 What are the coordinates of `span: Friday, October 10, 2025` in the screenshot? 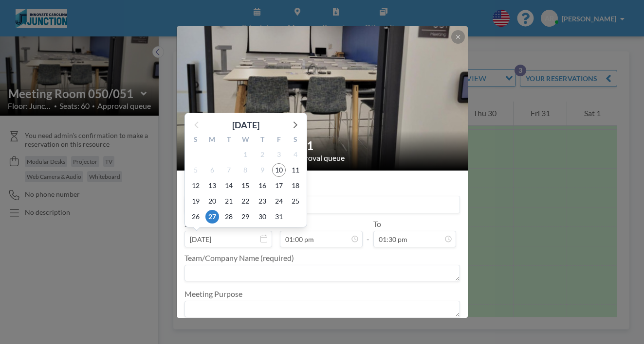 It's located at (279, 170).